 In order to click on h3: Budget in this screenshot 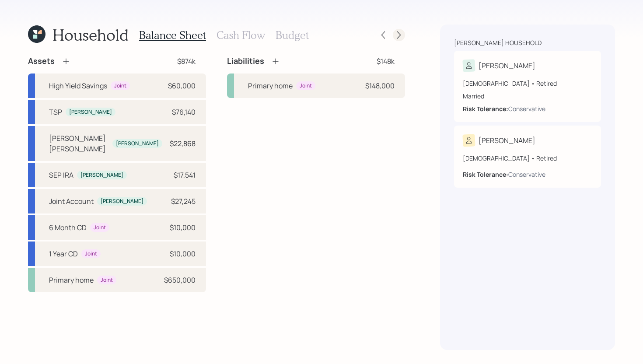, I will do `click(292, 35)`.